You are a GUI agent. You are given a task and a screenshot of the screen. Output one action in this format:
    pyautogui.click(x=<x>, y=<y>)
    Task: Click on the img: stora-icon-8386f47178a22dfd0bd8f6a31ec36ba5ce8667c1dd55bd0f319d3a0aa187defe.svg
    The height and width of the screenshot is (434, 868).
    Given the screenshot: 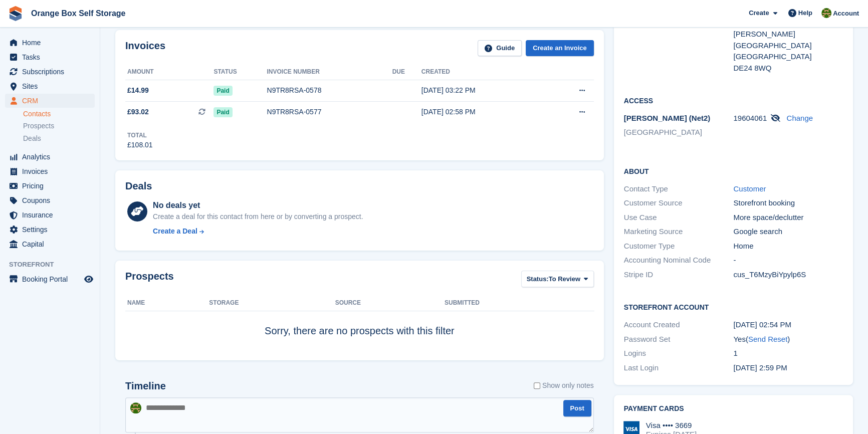 What is the action you would take?
    pyautogui.click(x=16, y=13)
    